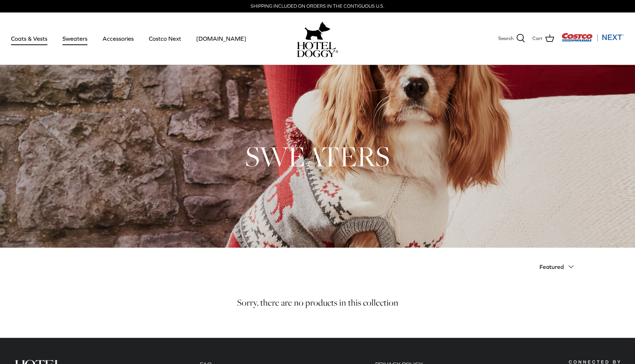 This screenshot has width=635, height=364. Describe the element at coordinates (318, 157) in the screenshot. I see `h1: SWEATERS` at that location.